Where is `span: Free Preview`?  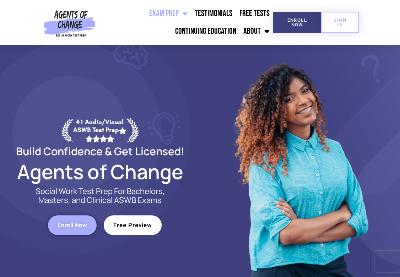
span: Free Preview is located at coordinates (133, 225).